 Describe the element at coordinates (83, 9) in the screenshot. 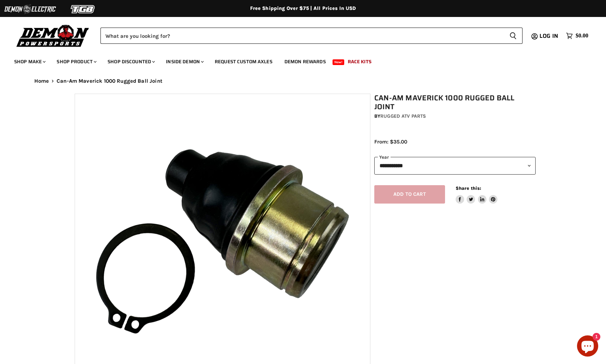

I see `img: TGB Logo 2` at that location.